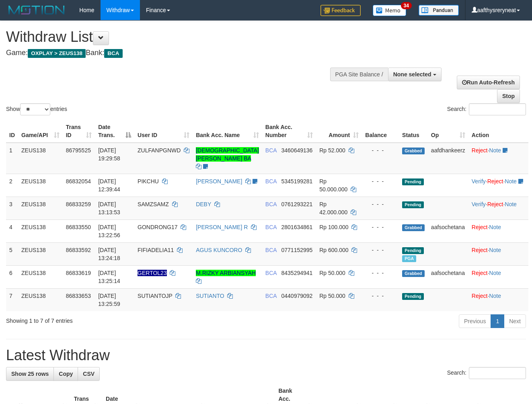 The height and width of the screenshot is (404, 532). What do you see at coordinates (65, 374) in the screenshot?
I see `span: Copy` at bounding box center [65, 374].